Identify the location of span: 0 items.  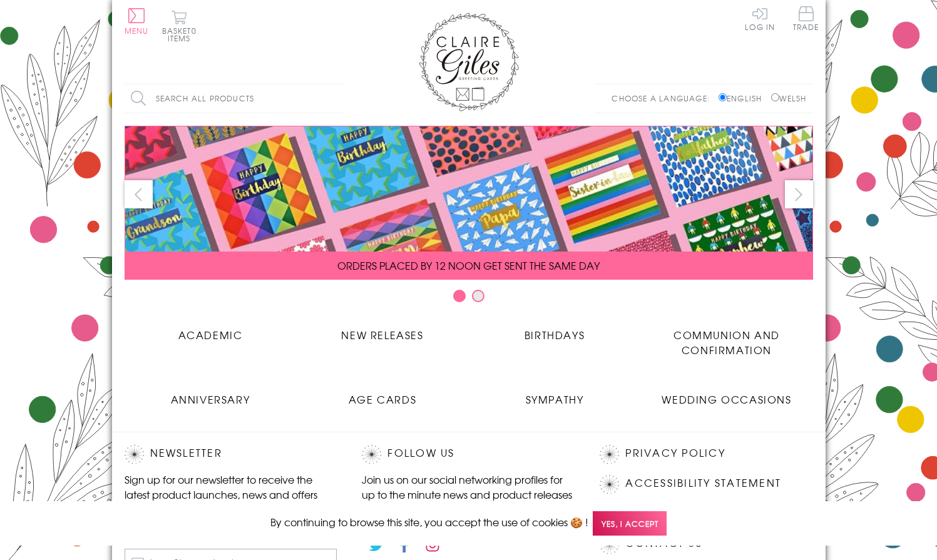
(182, 34).